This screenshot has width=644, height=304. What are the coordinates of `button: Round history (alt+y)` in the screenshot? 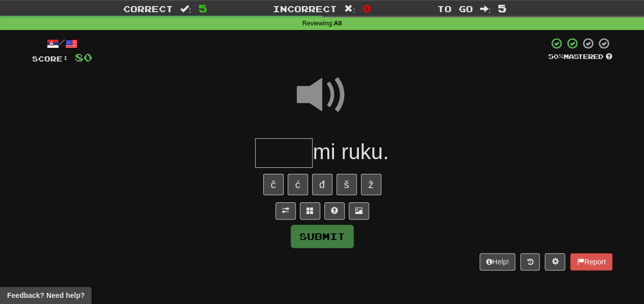 It's located at (530, 262).